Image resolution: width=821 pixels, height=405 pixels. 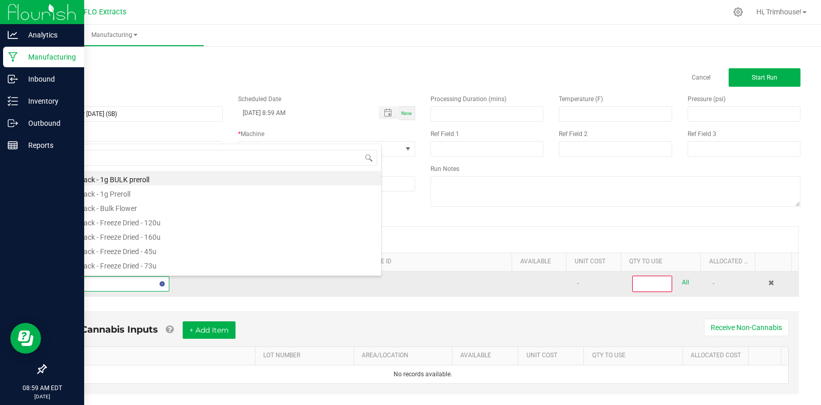 I want to click on inline-svg: Inbound, so click(x=13, y=79).